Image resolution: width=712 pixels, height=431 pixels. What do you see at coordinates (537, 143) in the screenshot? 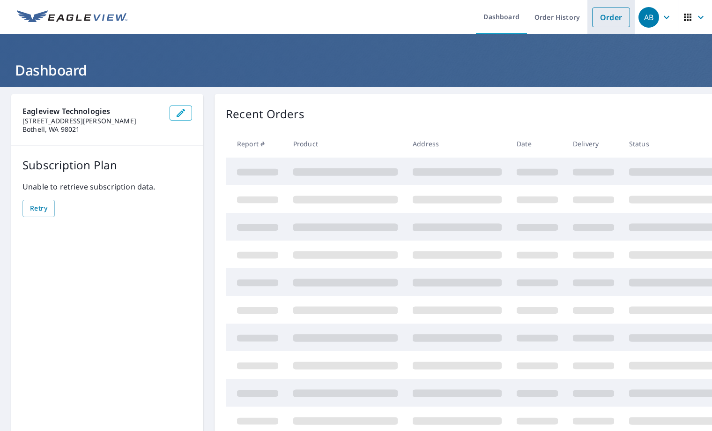
I see `th: Date` at bounding box center [537, 143].